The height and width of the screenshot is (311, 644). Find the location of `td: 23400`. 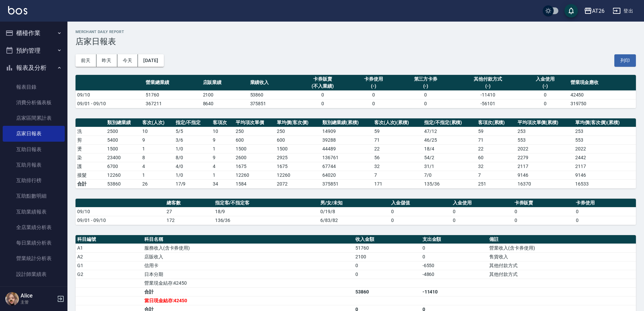

td: 23400 is located at coordinates (123, 157).